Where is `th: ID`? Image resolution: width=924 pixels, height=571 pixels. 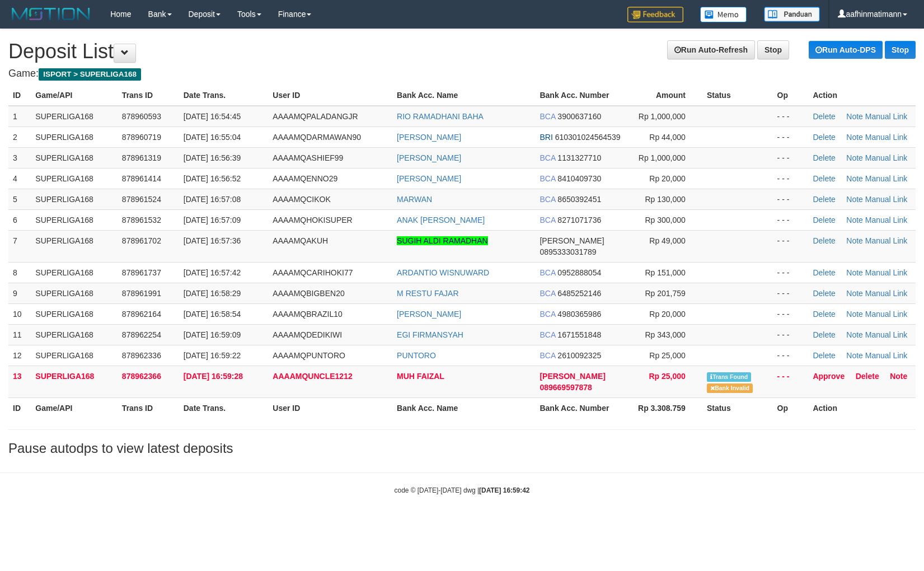 th: ID is located at coordinates (20, 407).